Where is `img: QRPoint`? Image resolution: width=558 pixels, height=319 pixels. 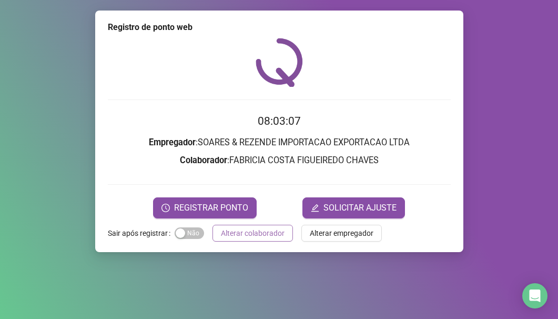
img: QRPoint is located at coordinates (280, 62).